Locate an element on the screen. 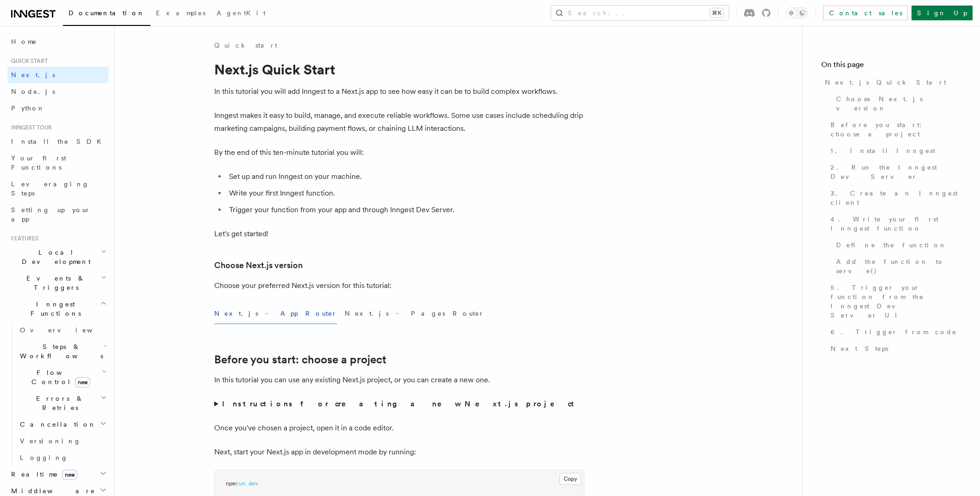 This screenshot has width=980, height=496. span: Flow Control is located at coordinates (59, 377).